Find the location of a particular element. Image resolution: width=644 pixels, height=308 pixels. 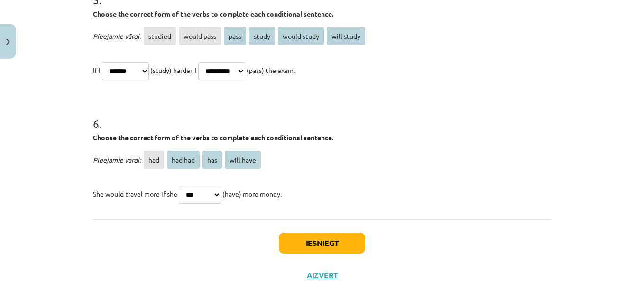

span: had is located at coordinates (153, 160).